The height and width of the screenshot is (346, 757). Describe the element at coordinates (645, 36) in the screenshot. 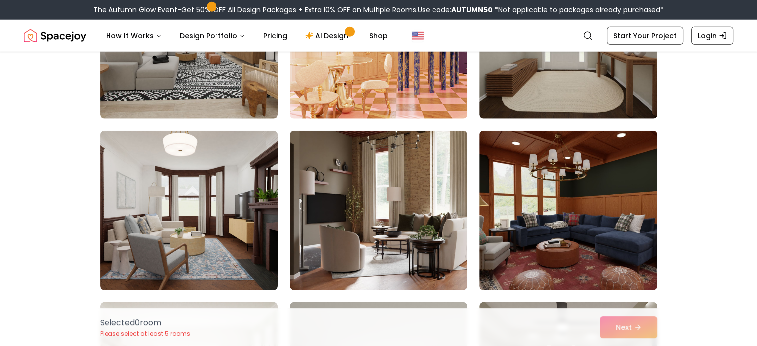

I see `a: Start Your Project` at that location.